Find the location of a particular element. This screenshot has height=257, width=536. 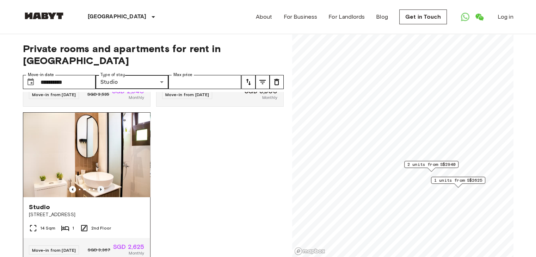

label: Max price is located at coordinates (183, 75).